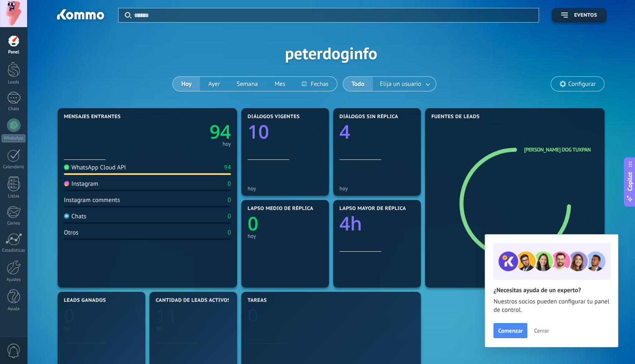 This screenshot has height=364, width=635. Describe the element at coordinates (193, 301) in the screenshot. I see `span: Cantidad de leads activos` at that location.